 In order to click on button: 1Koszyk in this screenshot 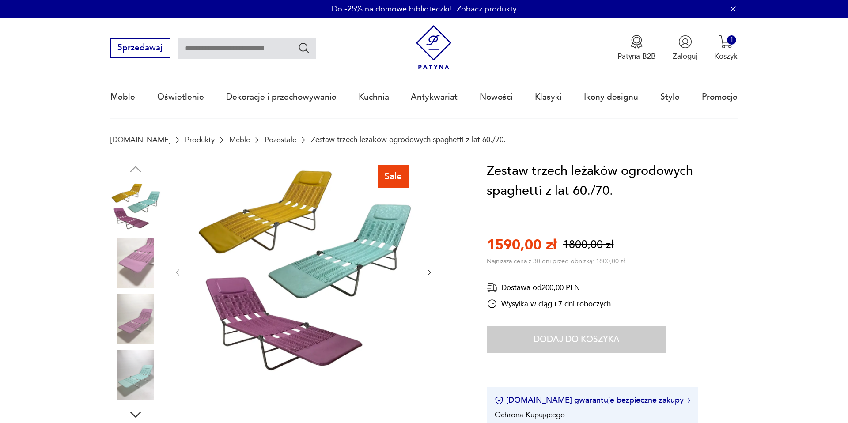, I will do `click(725, 48)`.